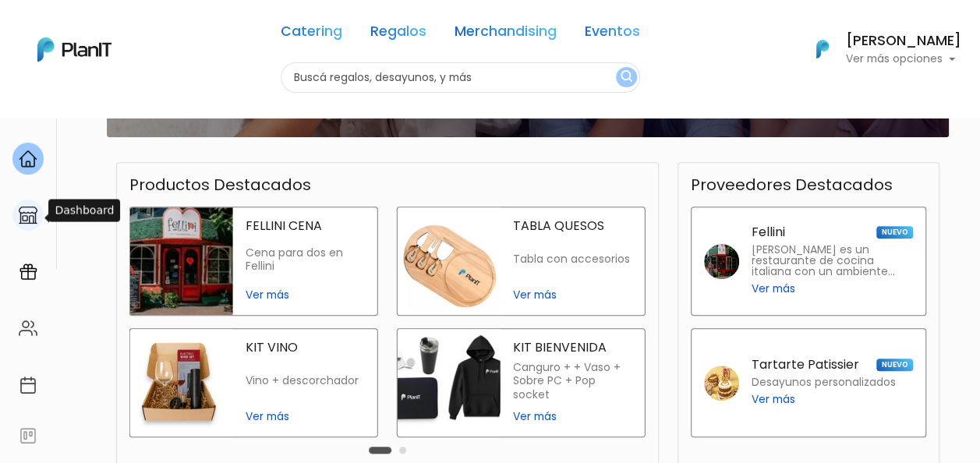 The width and height of the screenshot is (980, 463). Describe the element at coordinates (253, 261) in the screenshot. I see `a: fellini cena FELLINI CENA Cena para dos en Fellini Ver más` at that location.